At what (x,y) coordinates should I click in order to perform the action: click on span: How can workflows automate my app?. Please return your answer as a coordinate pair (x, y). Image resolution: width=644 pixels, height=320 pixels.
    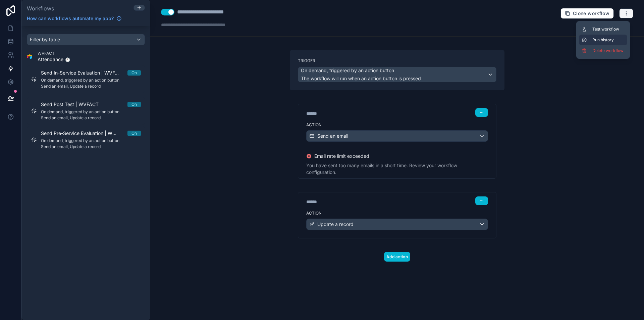
    Looking at the image, I should click on (70, 19).